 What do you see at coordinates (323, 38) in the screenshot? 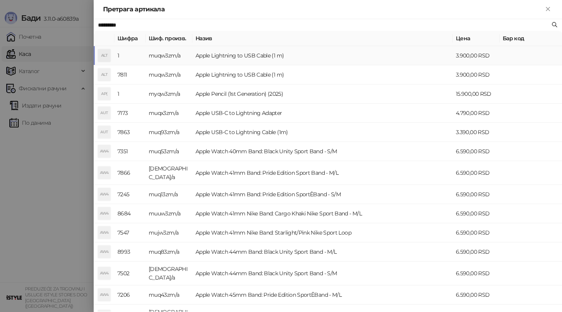
I see `th: Назив` at bounding box center [323, 38].